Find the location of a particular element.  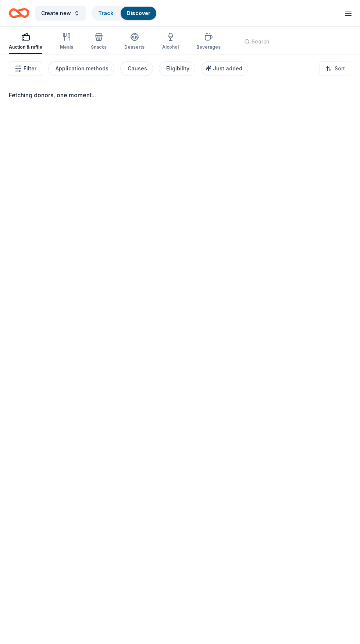

div: Auction & raffle is located at coordinates (26, 47).